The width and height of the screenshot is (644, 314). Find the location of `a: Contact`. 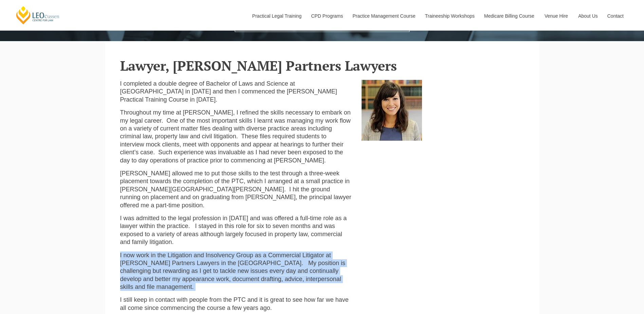

a: Contact is located at coordinates (616, 16).